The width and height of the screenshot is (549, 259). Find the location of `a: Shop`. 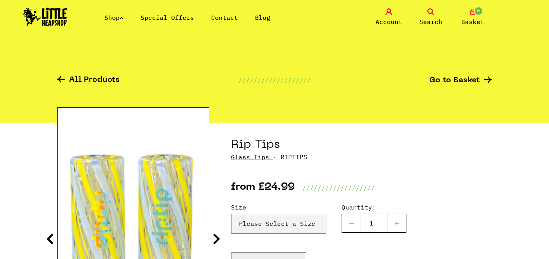

a: Shop is located at coordinates (114, 18).